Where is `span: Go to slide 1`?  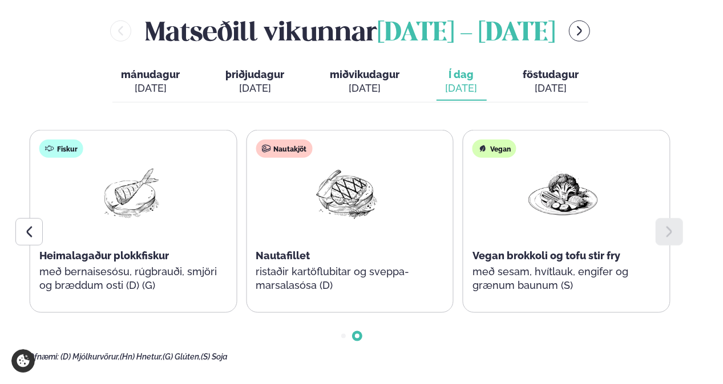 span: Go to slide 1 is located at coordinates (343, 337).